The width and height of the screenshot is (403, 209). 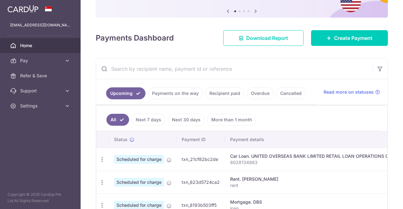 What do you see at coordinates (234, 69) in the screenshot?
I see `input: Search by recipient name, payment id or reference` at bounding box center [234, 69].